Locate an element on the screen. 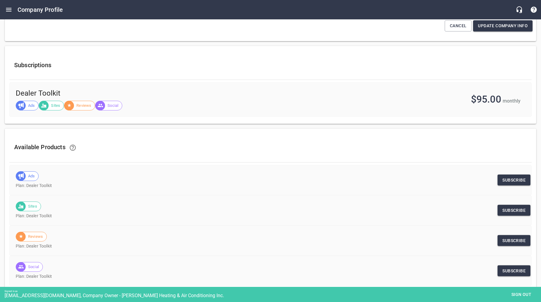 This screenshot has width=541, height=302. h6: Available Products is located at coordinates (271, 147).